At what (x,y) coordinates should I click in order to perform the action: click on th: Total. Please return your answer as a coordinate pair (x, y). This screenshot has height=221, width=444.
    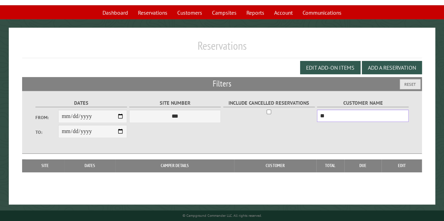
    Looking at the image, I should click on (330, 166).